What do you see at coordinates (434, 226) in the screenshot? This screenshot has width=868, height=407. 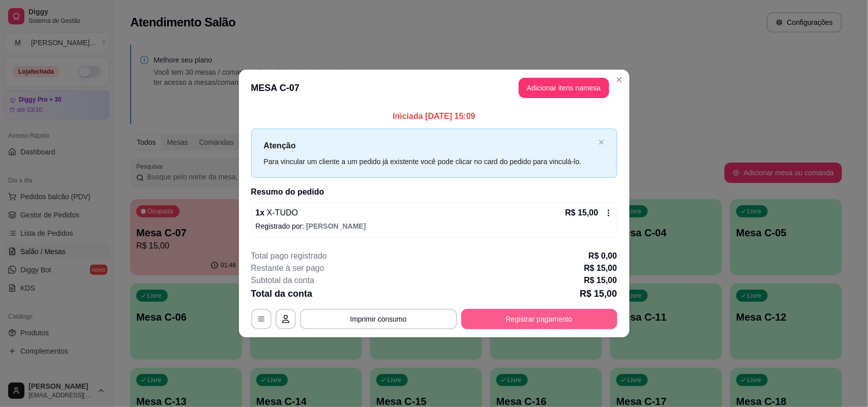 I see `p: Registrado por:` at bounding box center [434, 226].